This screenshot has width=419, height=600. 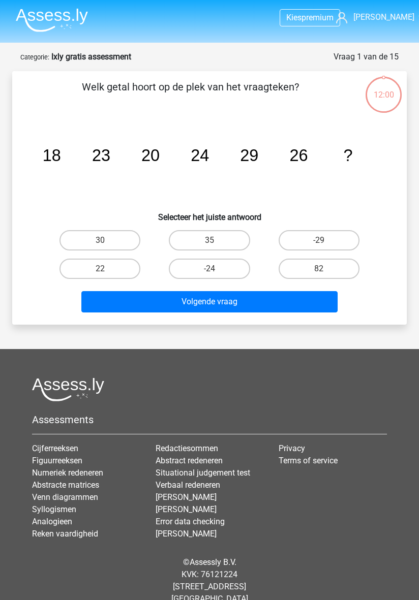 What do you see at coordinates (189, 460) in the screenshot?
I see `a: Abstract redeneren` at bounding box center [189, 460].